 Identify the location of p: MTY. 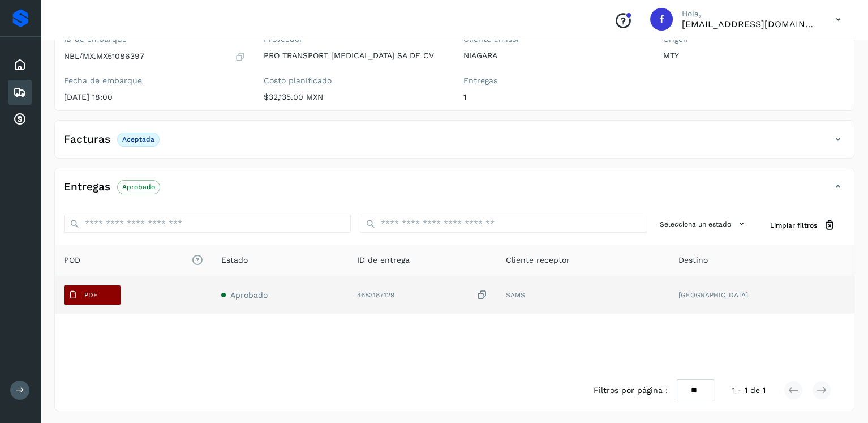
(754, 56).